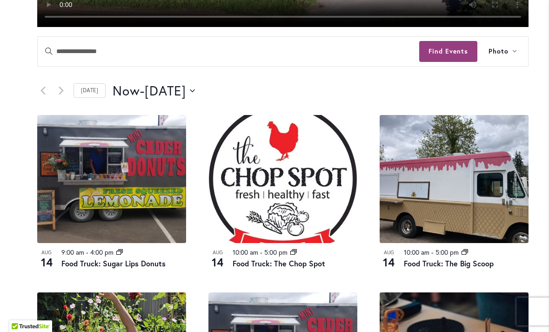 The width and height of the screenshot is (549, 332). Describe the element at coordinates (126, 91) in the screenshot. I see `span: Now` at that location.